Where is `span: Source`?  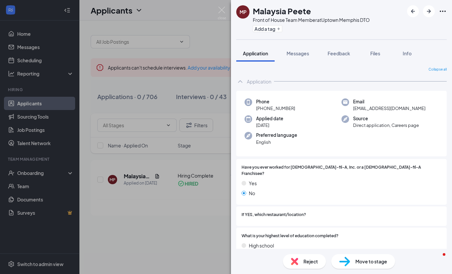
span: Source is located at coordinates (386, 118).